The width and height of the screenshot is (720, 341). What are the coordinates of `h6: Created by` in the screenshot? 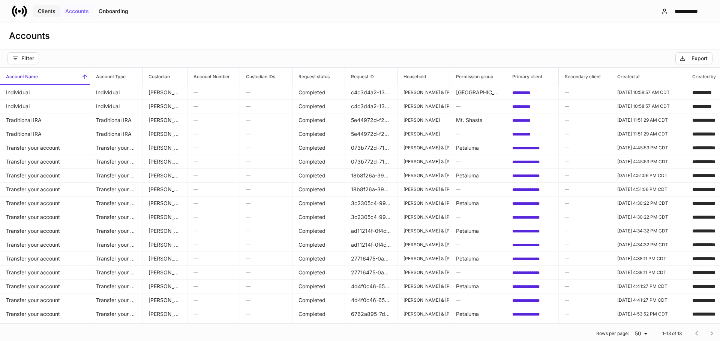 It's located at (701, 76).